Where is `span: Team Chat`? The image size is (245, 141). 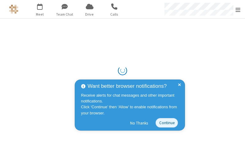
span: Team Chat is located at coordinates (65, 14).